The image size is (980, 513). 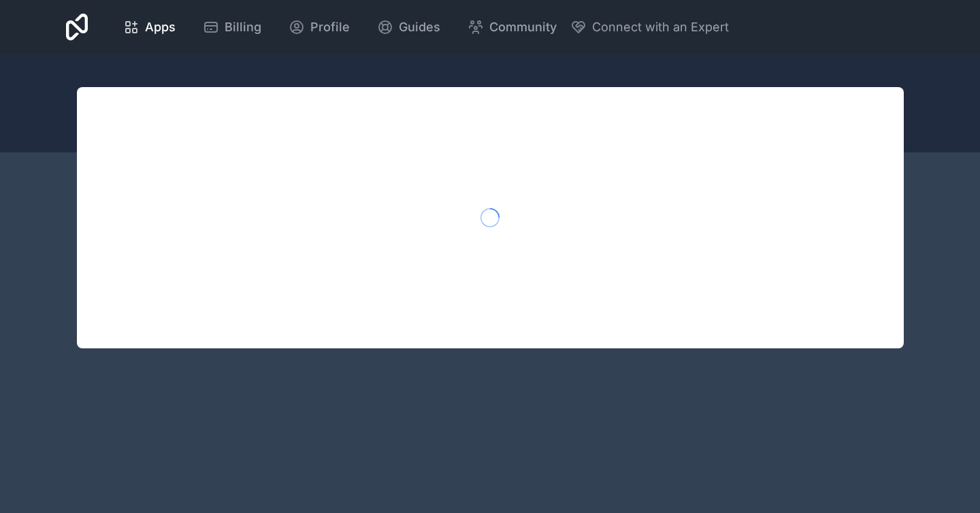 I want to click on span: Profile, so click(x=331, y=27).